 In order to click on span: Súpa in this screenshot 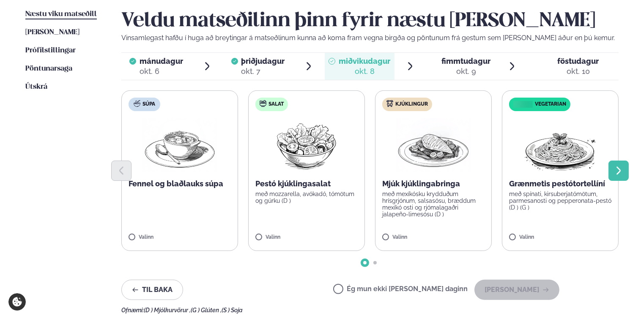, I will do `click(149, 104)`.